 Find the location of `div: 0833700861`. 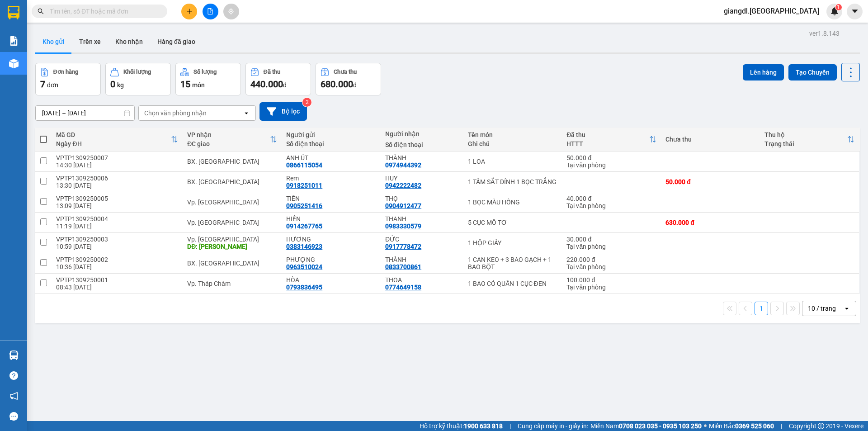

div: 0833700861 is located at coordinates (404, 267).